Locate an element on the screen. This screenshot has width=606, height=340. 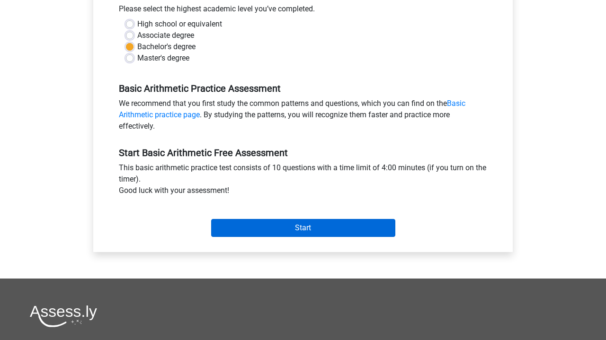
label: Bachelor's degree is located at coordinates (166, 47).